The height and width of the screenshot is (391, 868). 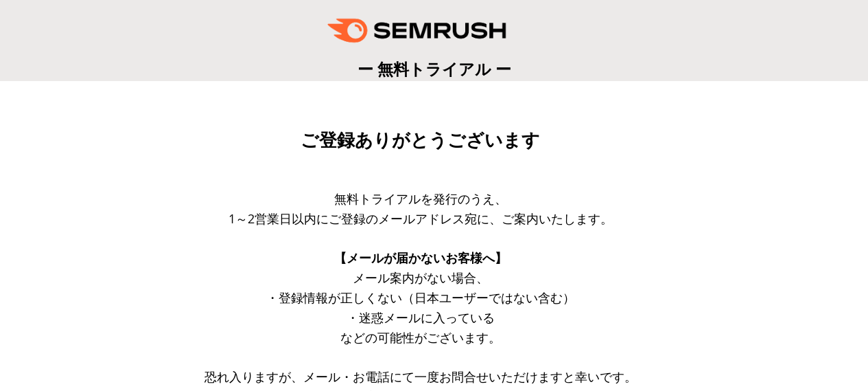 What do you see at coordinates (421, 338) in the screenshot?
I see `span: などの可能性がございます。` at bounding box center [421, 338].